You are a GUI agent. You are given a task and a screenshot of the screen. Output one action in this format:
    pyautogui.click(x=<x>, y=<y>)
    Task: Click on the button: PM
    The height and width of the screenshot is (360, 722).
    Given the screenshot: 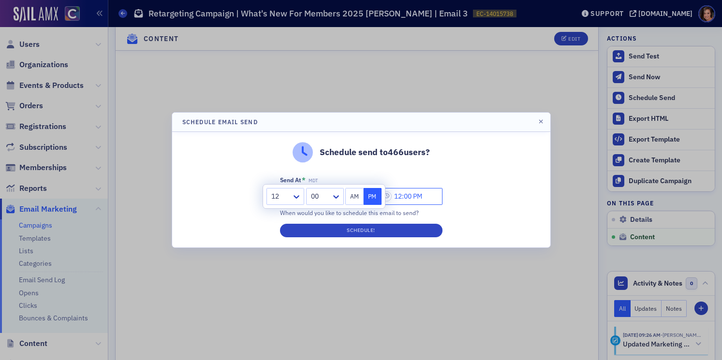 What is the action you would take?
    pyautogui.click(x=373, y=196)
    